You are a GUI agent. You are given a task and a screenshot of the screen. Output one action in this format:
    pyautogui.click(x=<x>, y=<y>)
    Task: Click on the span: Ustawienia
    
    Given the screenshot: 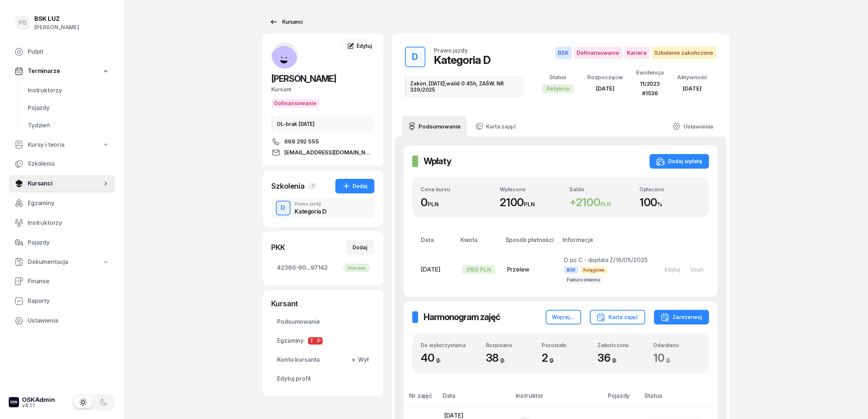 What is the action you would take?
    pyautogui.click(x=69, y=321)
    